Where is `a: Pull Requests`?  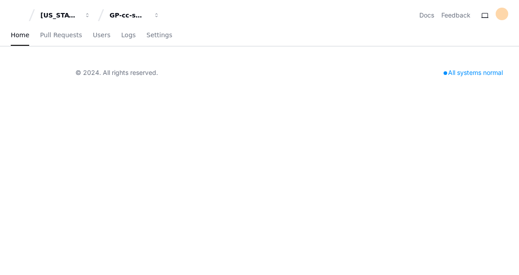 a: Pull Requests is located at coordinates (61, 35).